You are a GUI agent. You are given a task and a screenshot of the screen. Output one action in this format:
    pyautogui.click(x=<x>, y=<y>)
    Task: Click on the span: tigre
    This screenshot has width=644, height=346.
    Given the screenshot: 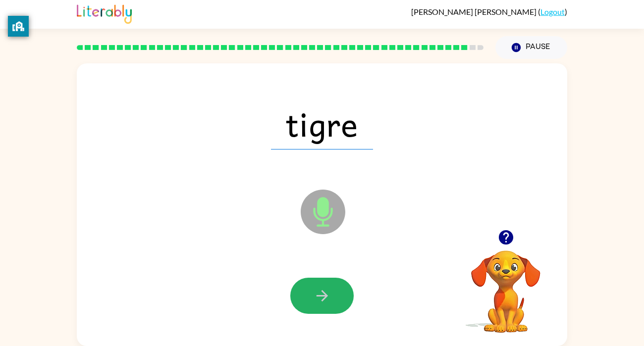 What is the action you would take?
    pyautogui.click(x=322, y=124)
    